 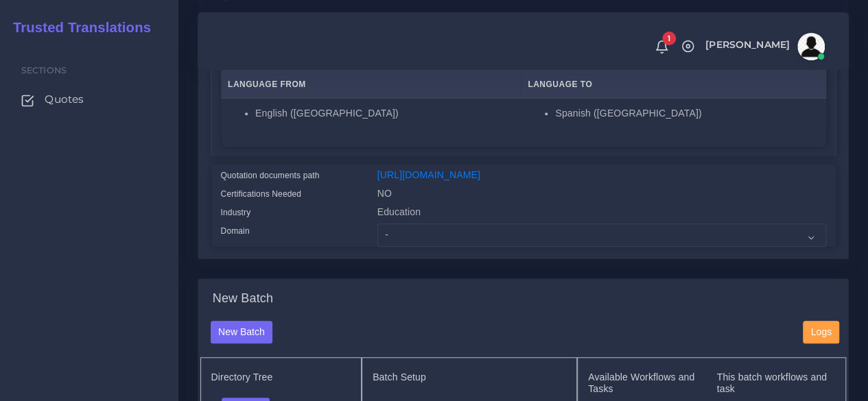 I want to click on h2: Trusted Translations, so click(x=77, y=28).